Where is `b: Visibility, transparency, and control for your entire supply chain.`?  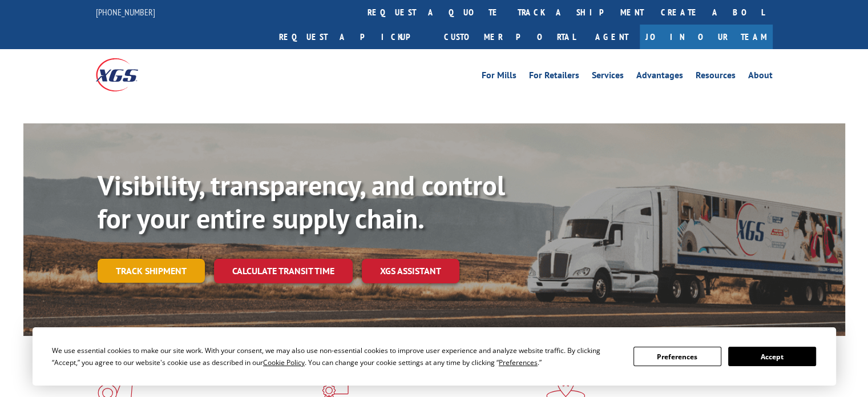
b: Visibility, transparency, and control for your entire supply chain. is located at coordinates (301, 202).